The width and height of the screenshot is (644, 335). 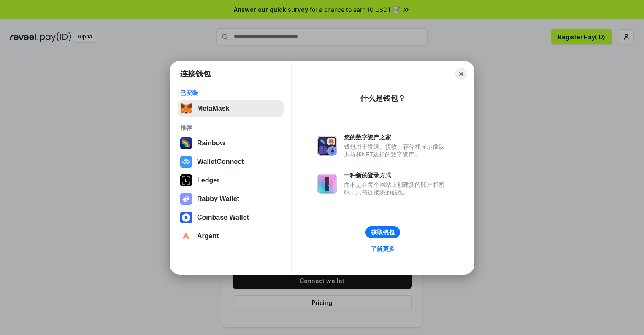 What do you see at coordinates (396, 188) in the screenshot?
I see `div: 而不是在每个网站上创建新的账户和密码，只需连接您的钱包。` at bounding box center [396, 188].